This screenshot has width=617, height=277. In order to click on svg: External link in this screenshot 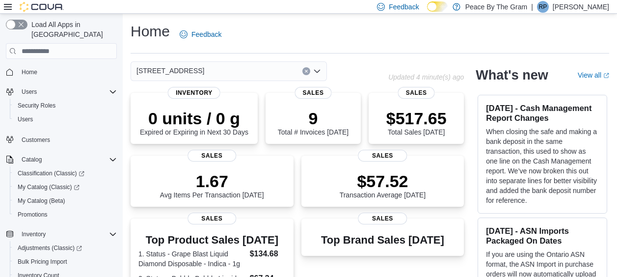, I will do `click(606, 76)`.